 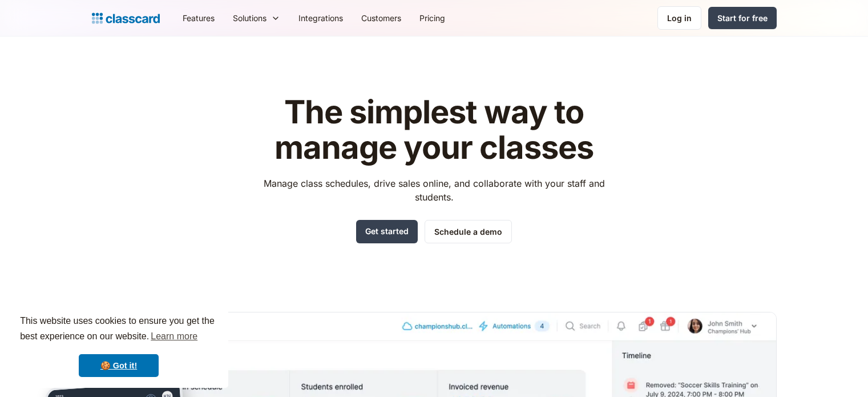 I want to click on a: home, so click(x=126, y=18).